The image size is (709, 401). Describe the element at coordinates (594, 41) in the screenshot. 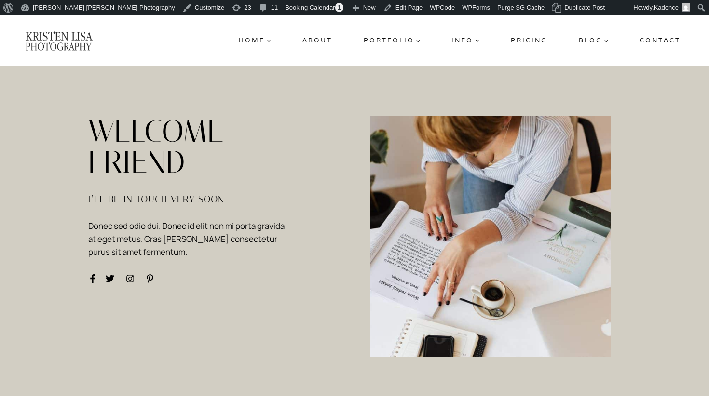

I see `a: Blog` at that location.